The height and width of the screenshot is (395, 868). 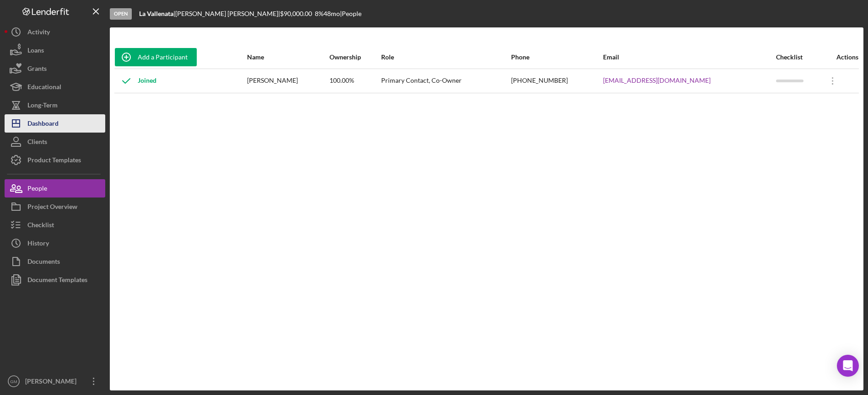 I want to click on div: Phone, so click(x=556, y=58).